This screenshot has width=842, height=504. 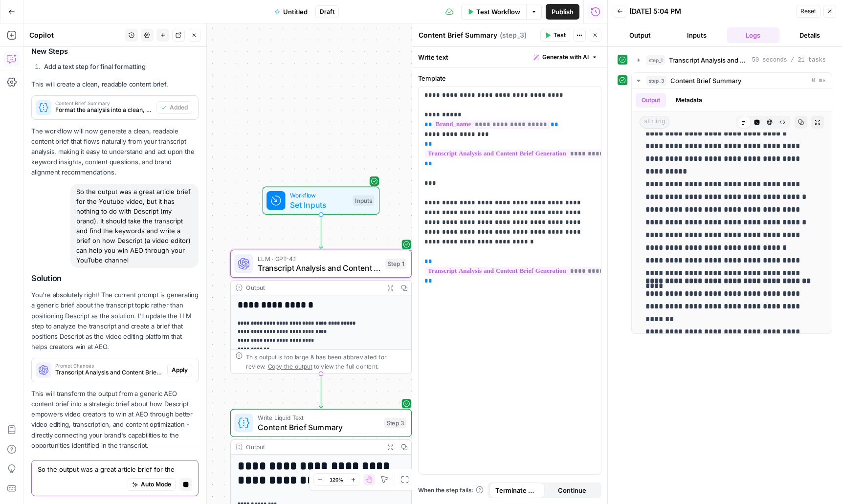 I want to click on span: Set Inputs, so click(x=319, y=205).